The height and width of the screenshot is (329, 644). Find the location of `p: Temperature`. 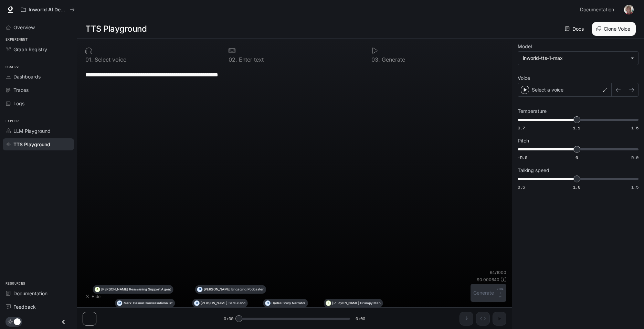

p: Temperature is located at coordinates (532, 111).